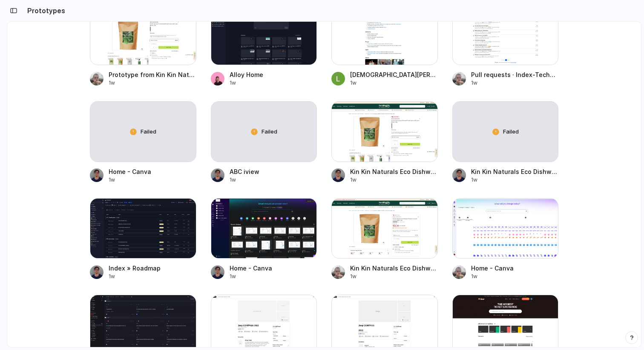 The image size is (644, 350). What do you see at coordinates (244, 172) in the screenshot?
I see `div: ABC iview` at bounding box center [244, 172].